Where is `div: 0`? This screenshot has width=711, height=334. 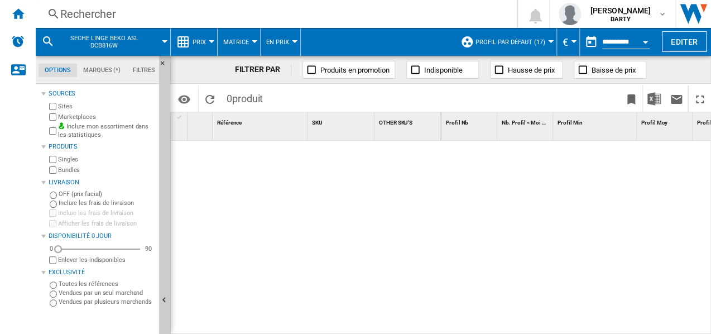
div: 0 is located at coordinates (51, 248).